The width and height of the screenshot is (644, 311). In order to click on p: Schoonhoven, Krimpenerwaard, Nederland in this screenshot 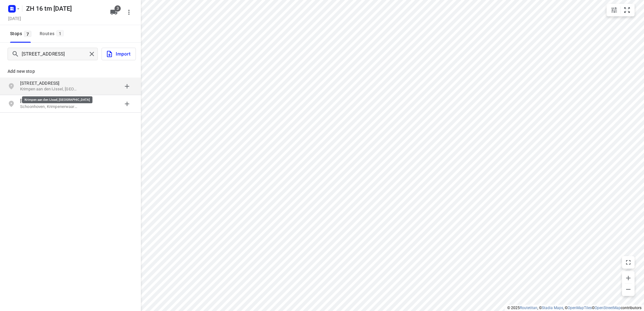, I will do `click(49, 106)`.